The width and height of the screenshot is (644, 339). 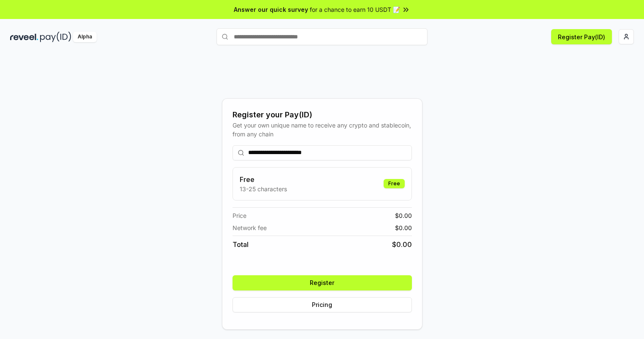 I want to click on span: Total, so click(x=241, y=245).